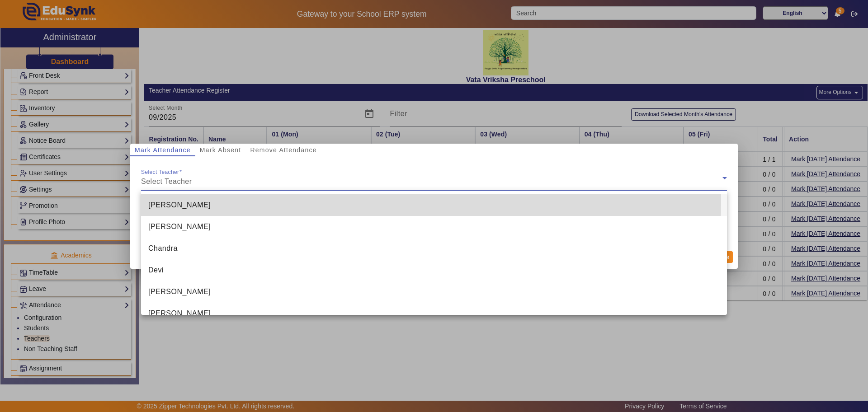  Describe the element at coordinates (163, 248) in the screenshot. I see `span: Chandra` at that location.